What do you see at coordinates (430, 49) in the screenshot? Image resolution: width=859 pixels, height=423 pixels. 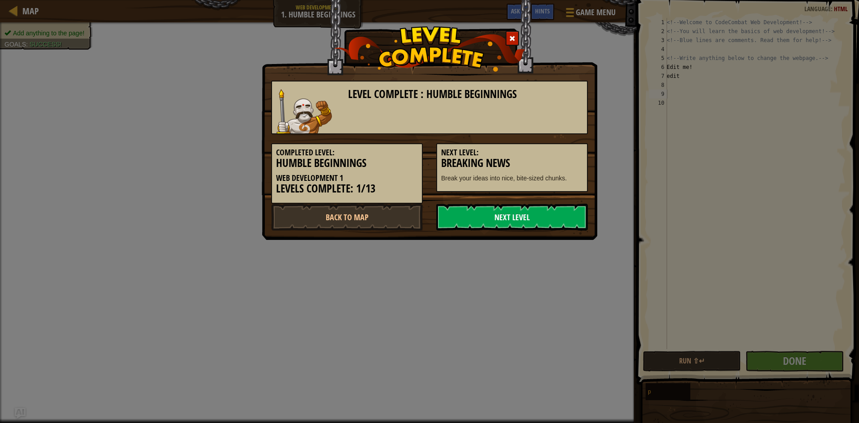 I see `img: level_complete.png` at bounding box center [430, 49].